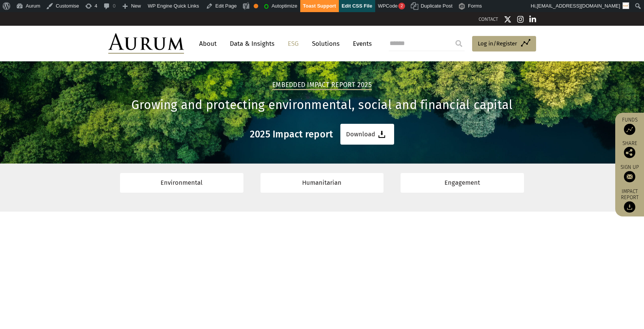 The width and height of the screenshot is (644, 329). I want to click on a: Download, so click(367, 134).